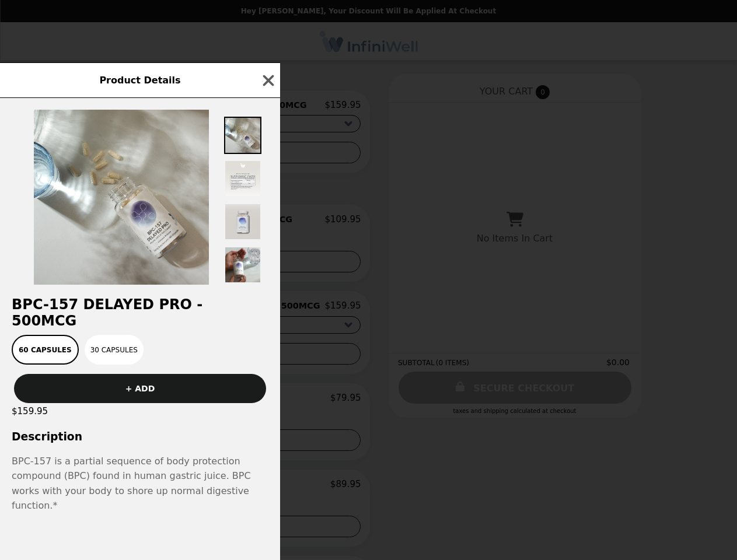 The width and height of the screenshot is (737, 560). I want to click on button: + ADD, so click(140, 388).